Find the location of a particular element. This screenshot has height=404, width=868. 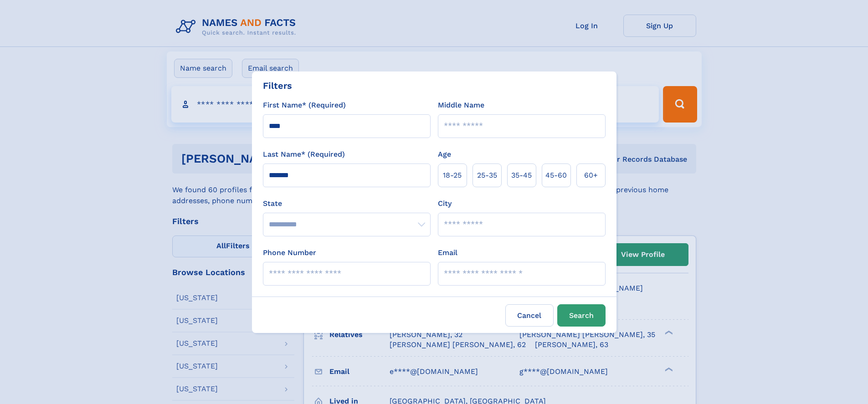

label: Middle Name is located at coordinates (461, 105).